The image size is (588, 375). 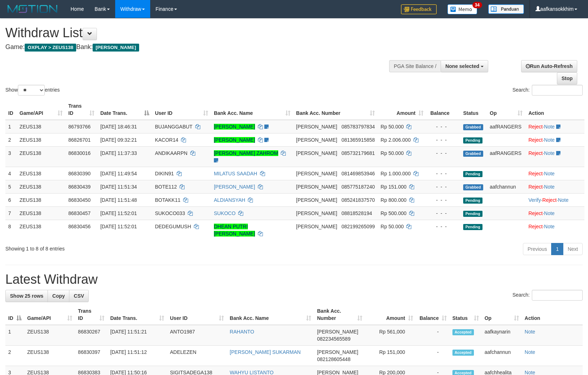 I want to click on img: Feedback.jpg, so click(x=419, y=9).